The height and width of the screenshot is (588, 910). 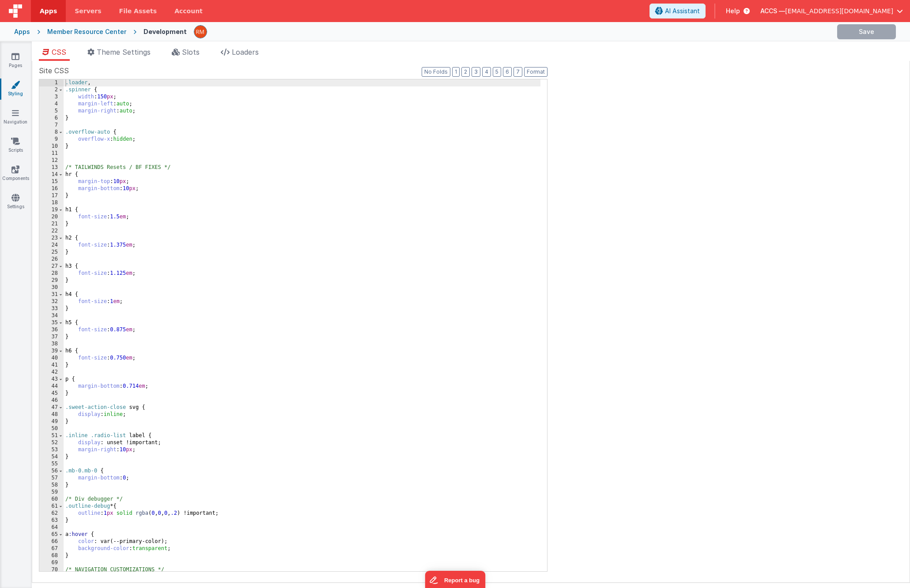 What do you see at coordinates (51, 450) in the screenshot?
I see `div: 53` at bounding box center [51, 450].